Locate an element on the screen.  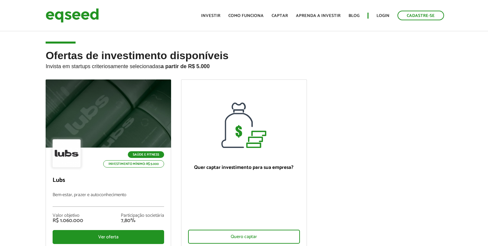
a: Captar is located at coordinates (280, 16).